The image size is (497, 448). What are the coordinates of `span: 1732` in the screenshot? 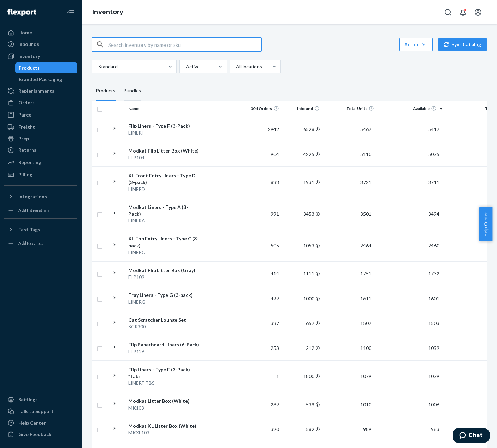 It's located at (434, 273).